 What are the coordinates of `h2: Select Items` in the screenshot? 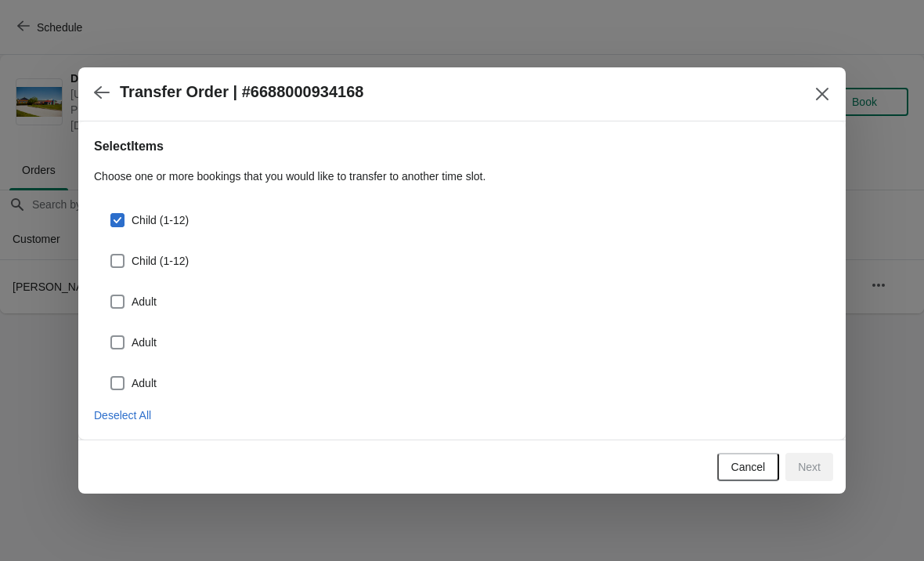 It's located at (462, 147).